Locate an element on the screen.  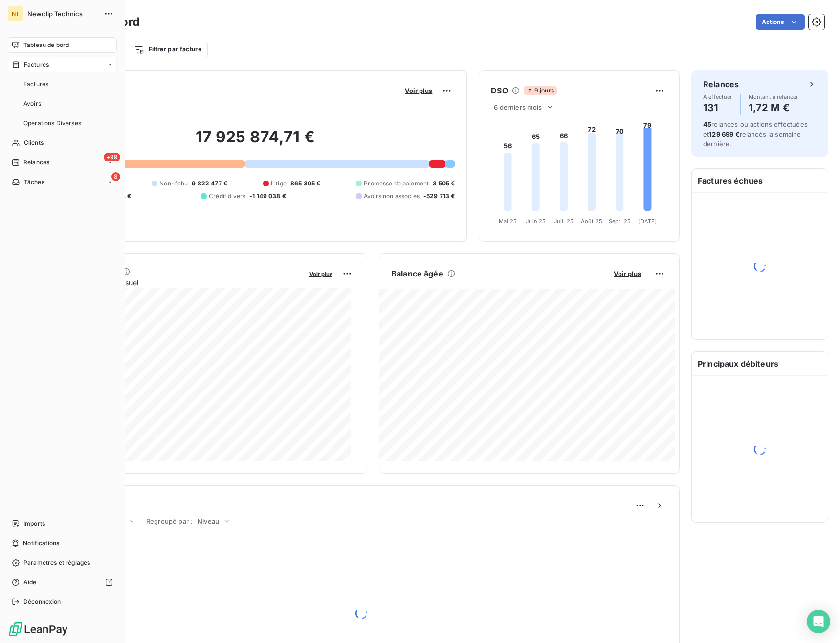
tspan: Mai 25 is located at coordinates (508, 221).